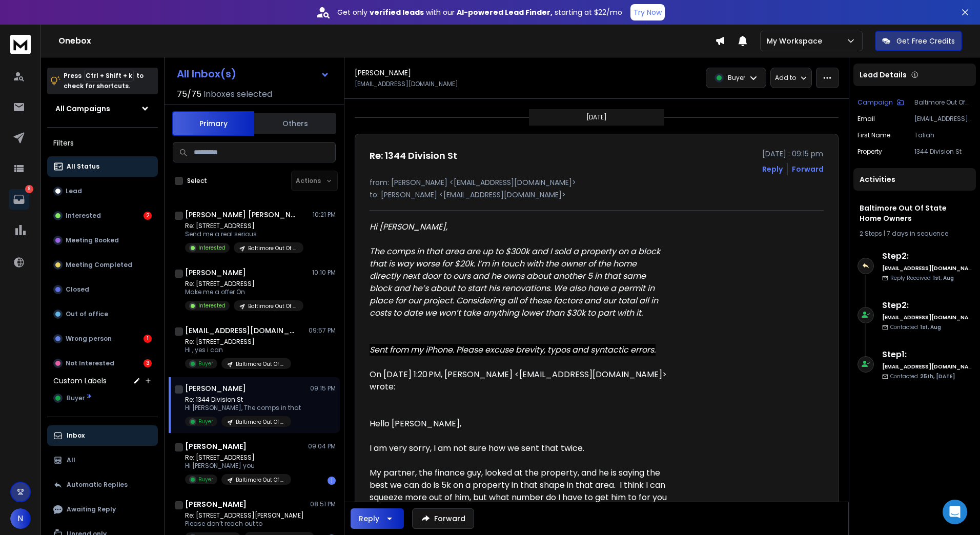 Image resolution: width=980 pixels, height=535 pixels. I want to click on button: N, so click(21, 519).